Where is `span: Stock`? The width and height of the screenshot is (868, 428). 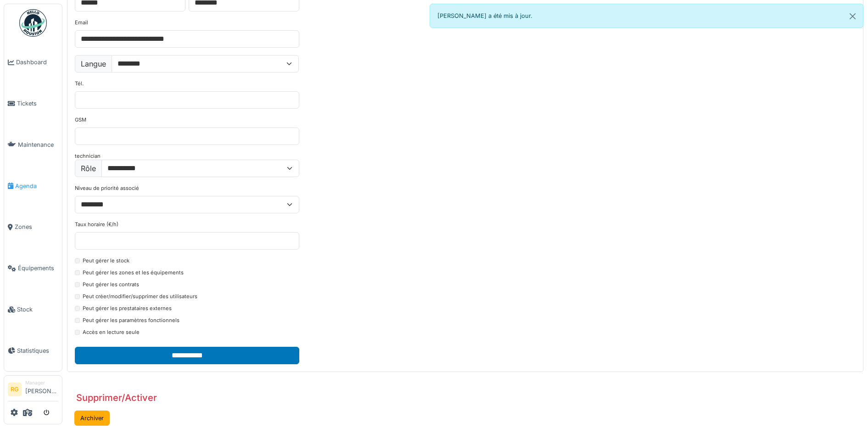 span: Stock is located at coordinates (37, 309).